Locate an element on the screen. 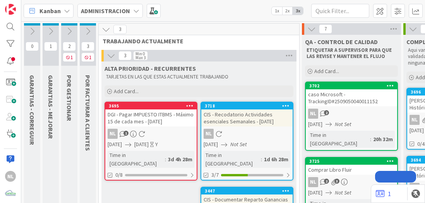 The height and width of the screenshot is (203, 425). b: ADMINISTRACION is located at coordinates (105, 11).